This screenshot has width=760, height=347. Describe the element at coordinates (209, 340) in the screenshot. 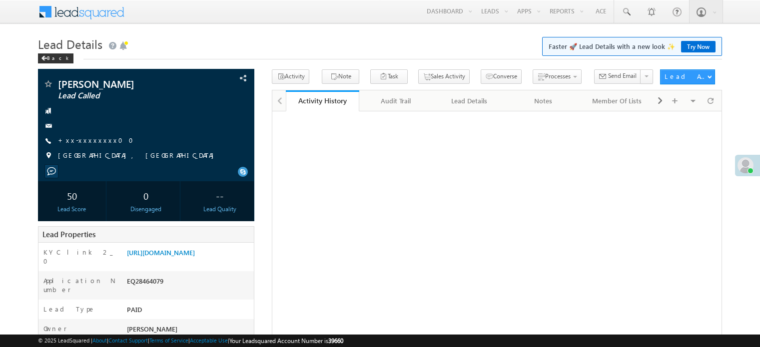

I see `a: Acceptable Use` at that location.